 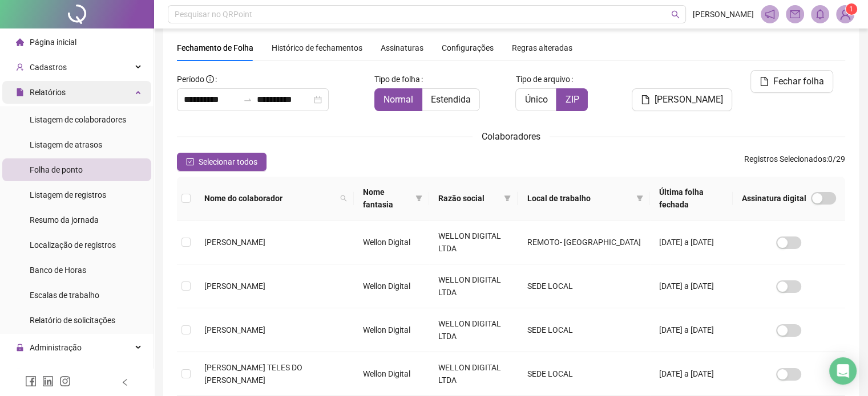 What do you see at coordinates (773, 199) in the screenshot?
I see `span: Assinatura digital` at bounding box center [773, 199].